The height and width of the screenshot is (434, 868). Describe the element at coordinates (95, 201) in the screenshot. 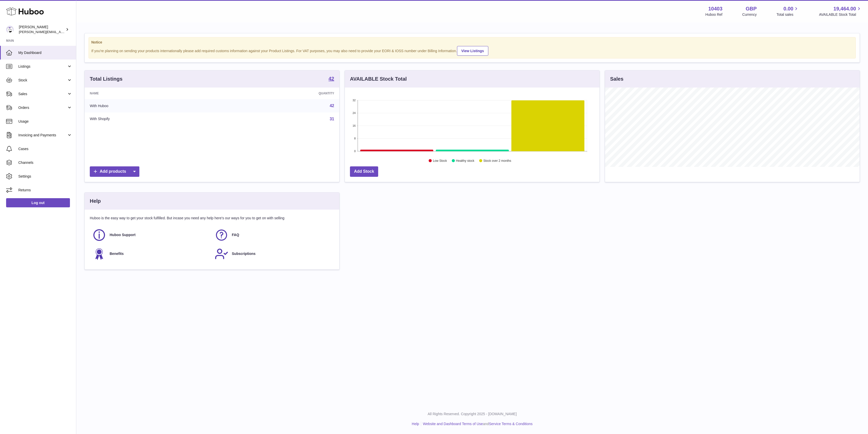

I see `h3: Help` at that location.